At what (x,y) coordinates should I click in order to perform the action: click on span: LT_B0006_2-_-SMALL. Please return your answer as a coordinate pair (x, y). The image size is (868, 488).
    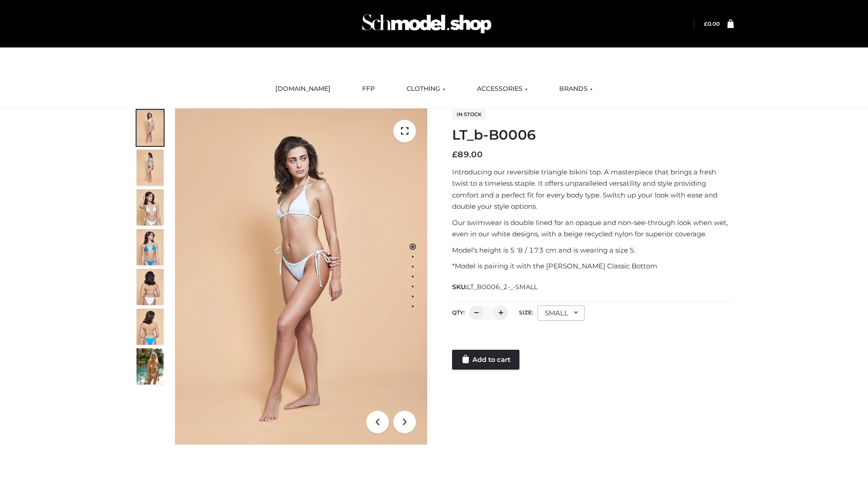
    Looking at the image, I should click on (502, 287).